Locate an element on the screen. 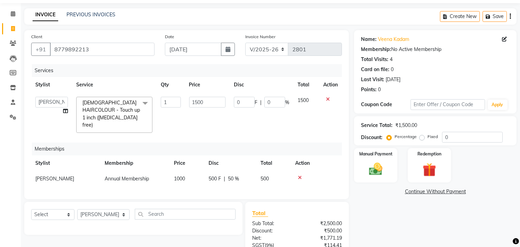  a: PREVIOUS INVOICES is located at coordinates (91, 15).